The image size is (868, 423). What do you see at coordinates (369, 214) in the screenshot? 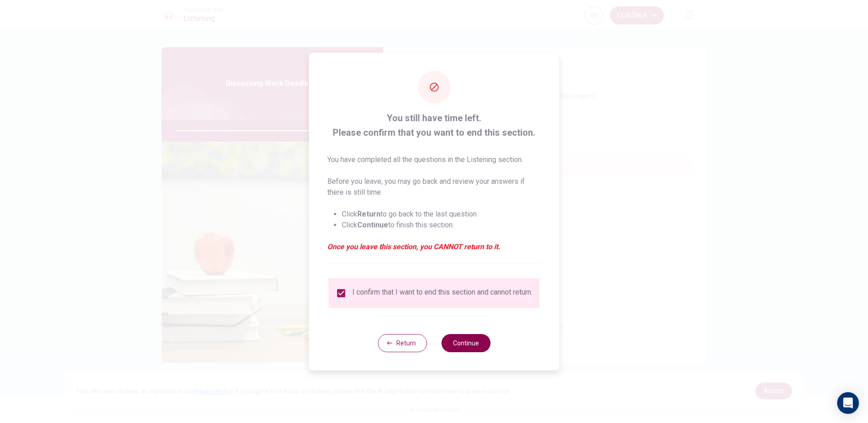
I see `strong: Return` at bounding box center [369, 214].